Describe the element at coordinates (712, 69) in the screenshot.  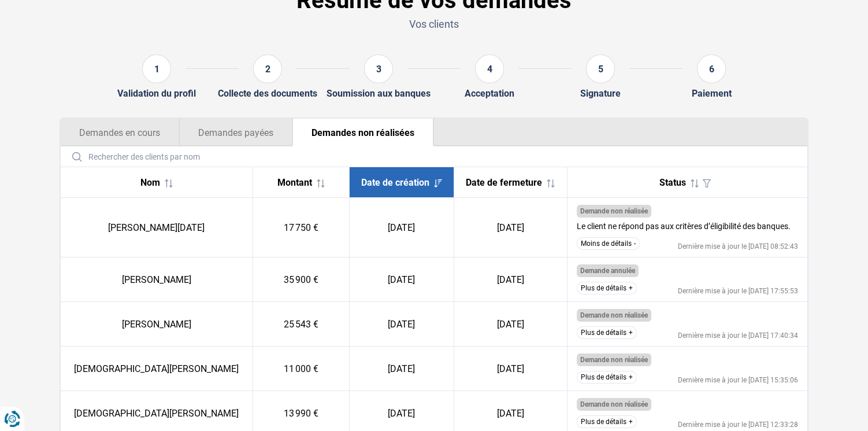
I see `div: 6` at that location.